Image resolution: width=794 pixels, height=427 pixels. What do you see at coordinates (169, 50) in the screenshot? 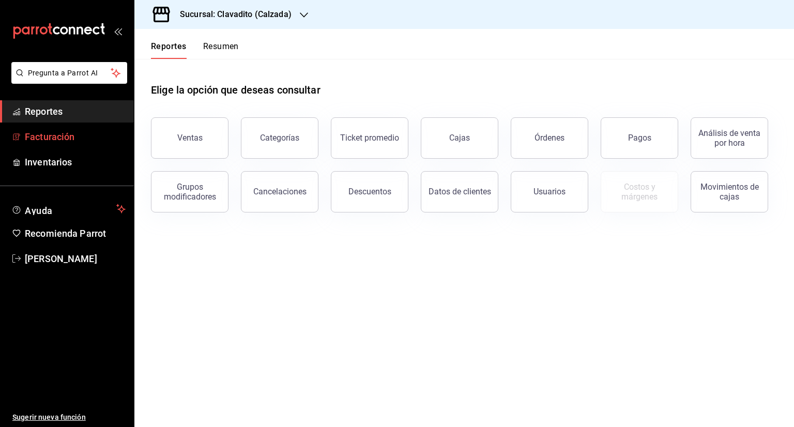
I see `button: Reportes` at bounding box center [169, 50].